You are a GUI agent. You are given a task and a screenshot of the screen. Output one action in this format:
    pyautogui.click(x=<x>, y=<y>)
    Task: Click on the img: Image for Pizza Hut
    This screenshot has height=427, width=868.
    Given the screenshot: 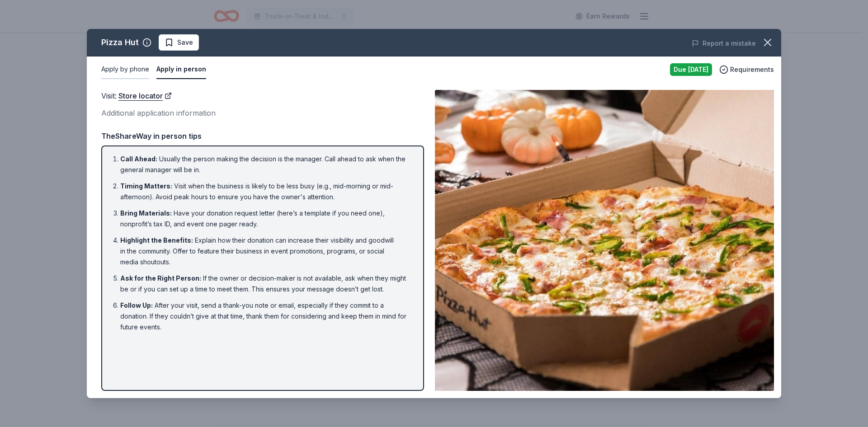 What is the action you would take?
    pyautogui.click(x=604, y=240)
    